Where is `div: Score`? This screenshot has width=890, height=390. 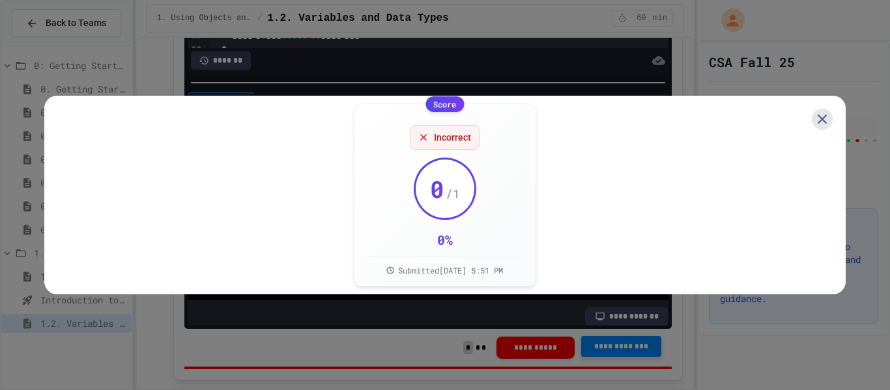 div: Score is located at coordinates (444, 104).